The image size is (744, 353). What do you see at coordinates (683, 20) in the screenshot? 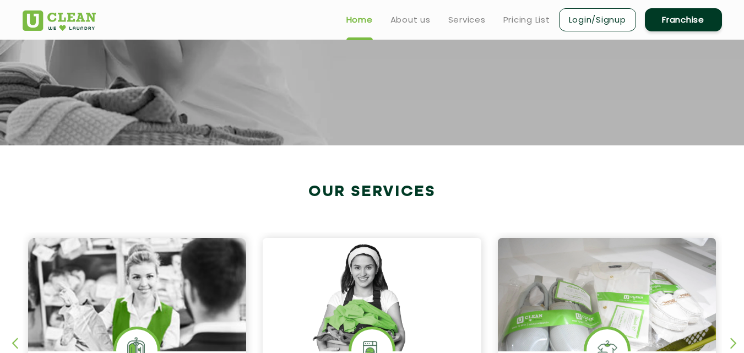
I see `a: Franchise` at bounding box center [683, 20].